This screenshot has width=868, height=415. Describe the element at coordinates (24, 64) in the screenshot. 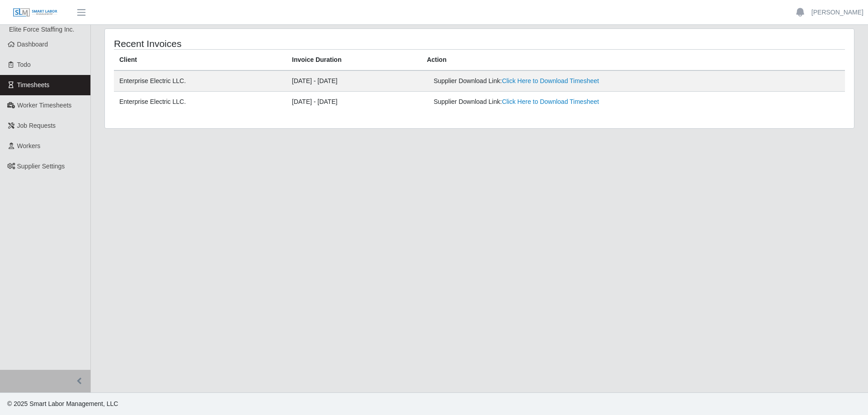

I see `span: Todo` at that location.